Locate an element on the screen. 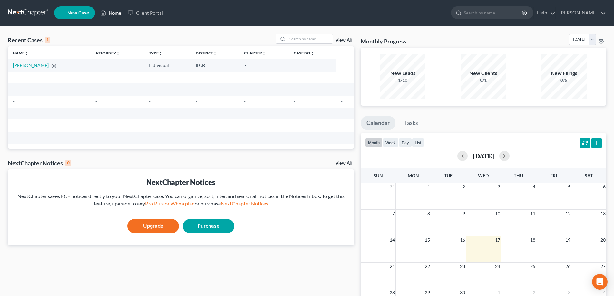 The image size is (614, 296). span: 2 is located at coordinates (464, 187).